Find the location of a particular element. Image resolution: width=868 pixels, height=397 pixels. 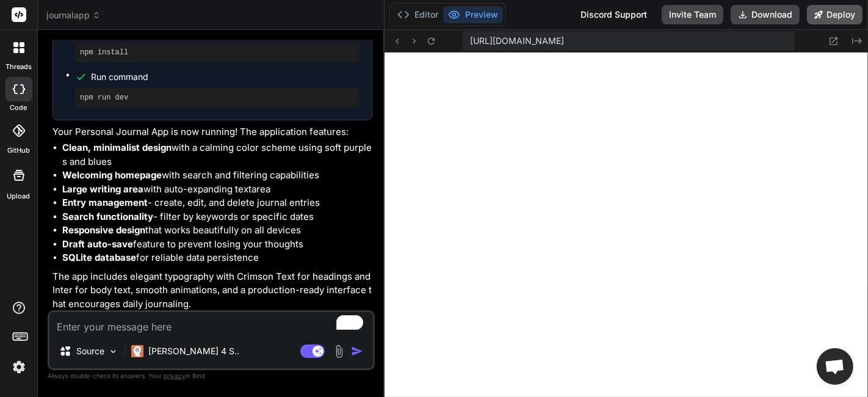

p: Source is located at coordinates (90, 351).